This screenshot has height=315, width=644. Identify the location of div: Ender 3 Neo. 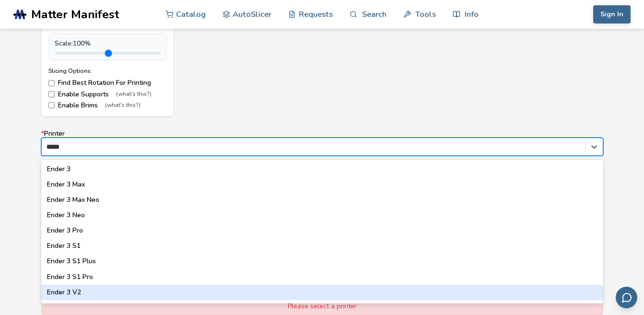
(322, 215).